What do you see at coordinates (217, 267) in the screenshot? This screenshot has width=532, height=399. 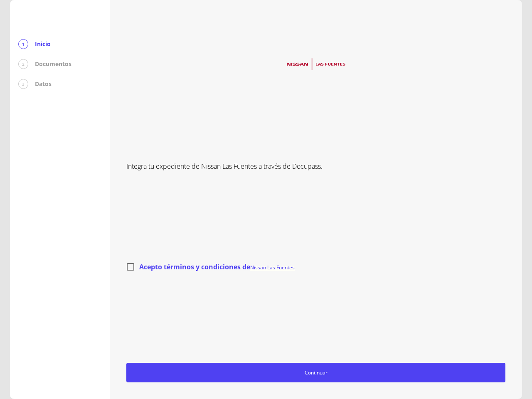 I see `span: Acepto términos y condiciones de` at bounding box center [217, 267].